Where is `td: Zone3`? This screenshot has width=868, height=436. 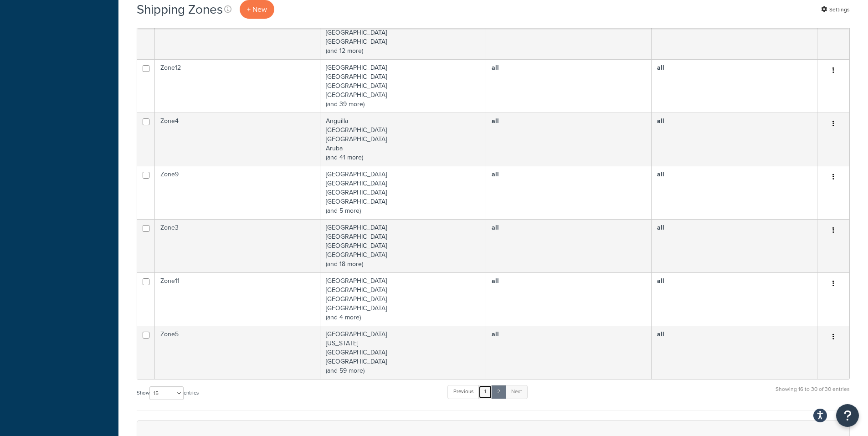
td: Zone3 is located at coordinates (238, 246).